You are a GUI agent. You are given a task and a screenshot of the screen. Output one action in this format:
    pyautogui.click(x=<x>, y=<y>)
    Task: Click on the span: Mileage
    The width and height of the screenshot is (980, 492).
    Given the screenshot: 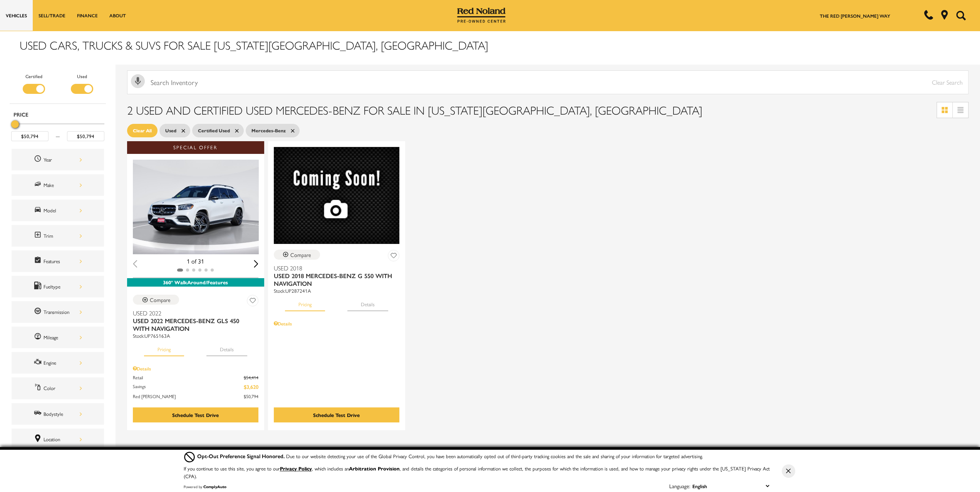 What is the action you would take?
    pyautogui.click(x=39, y=337)
    